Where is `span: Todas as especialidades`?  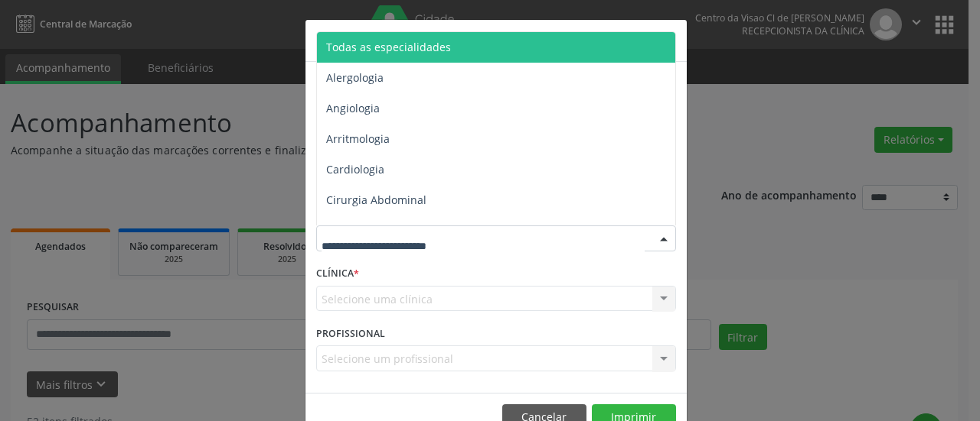
span: Todas as especialidades is located at coordinates (388, 46).